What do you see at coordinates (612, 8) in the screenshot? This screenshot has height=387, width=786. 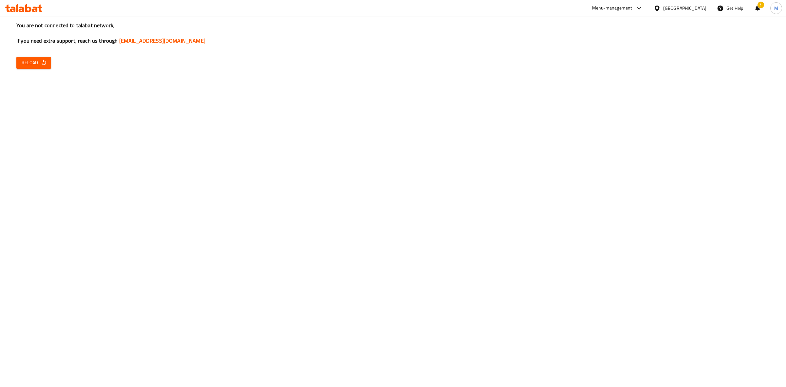 I see `div: Menu-management` at bounding box center [612, 8].